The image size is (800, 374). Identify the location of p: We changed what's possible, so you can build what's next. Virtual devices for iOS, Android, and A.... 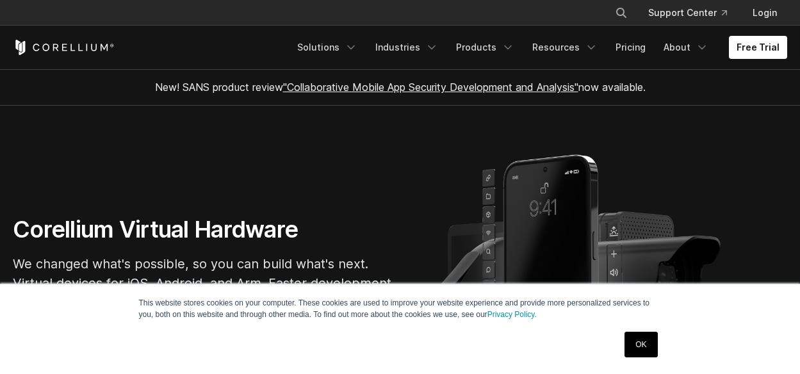
(205, 283).